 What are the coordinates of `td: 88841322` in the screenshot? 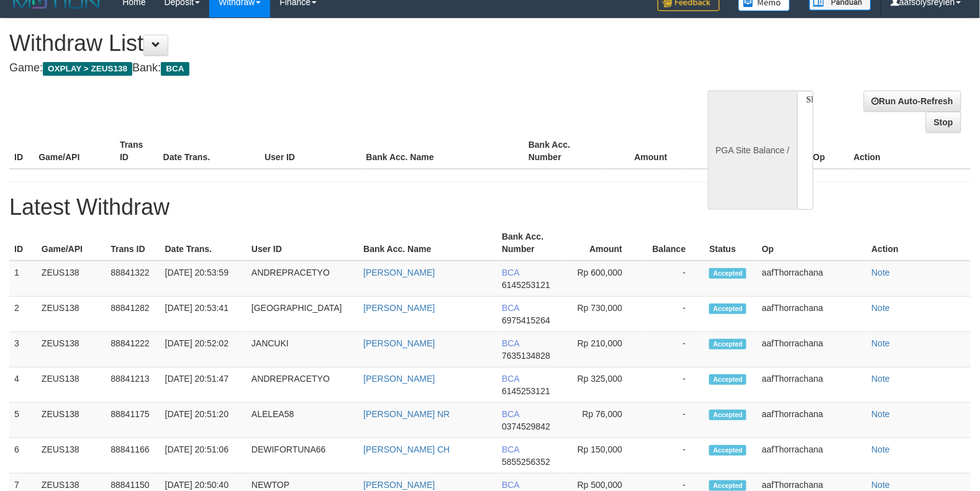 It's located at (133, 279).